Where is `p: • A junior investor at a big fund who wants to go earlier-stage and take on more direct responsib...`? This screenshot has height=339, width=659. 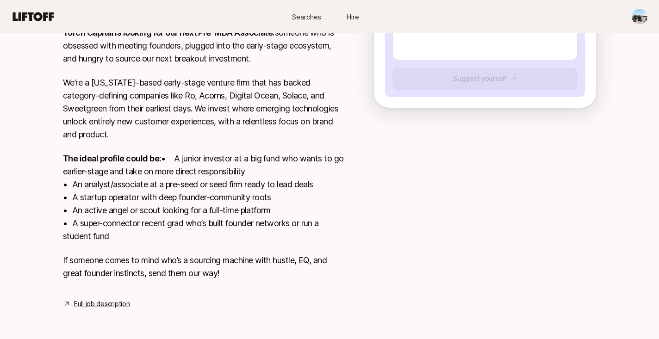
p: • A junior investor at a big fund who wants to go earlier-stage and take on more direct responsib... is located at coordinates (204, 198).